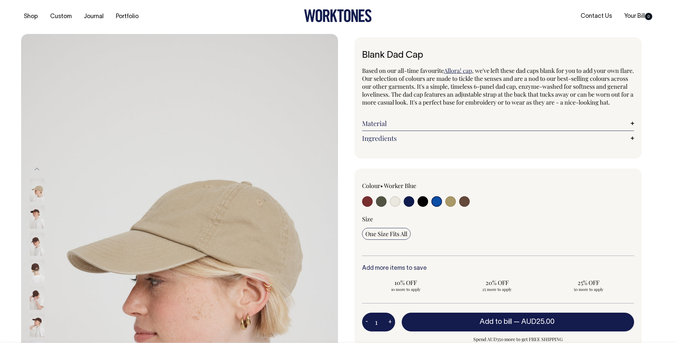 This screenshot has height=343, width=676. Describe the element at coordinates (416, 186) in the screenshot. I see `div: Colour` at that location.